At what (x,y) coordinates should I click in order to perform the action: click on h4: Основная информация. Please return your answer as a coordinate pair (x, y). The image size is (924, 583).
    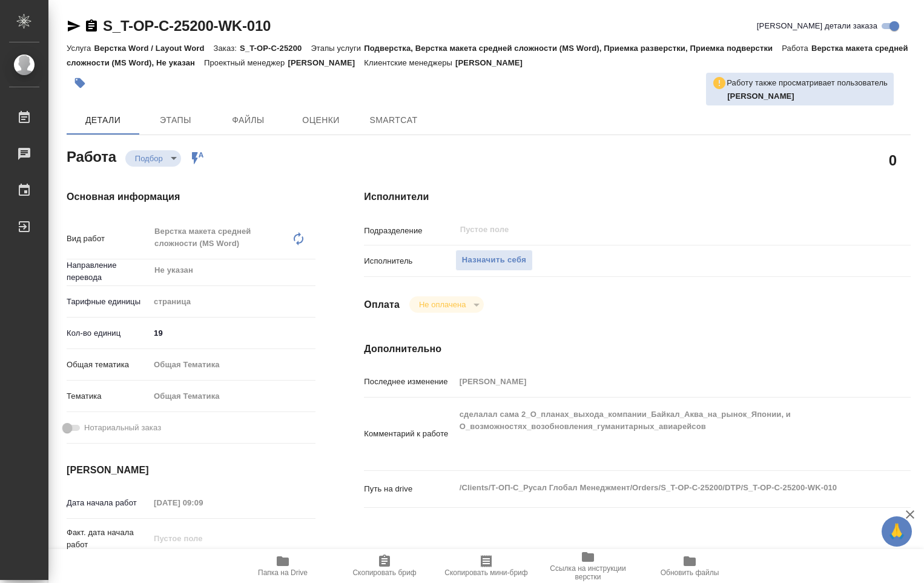
    Looking at the image, I should click on (191, 197).